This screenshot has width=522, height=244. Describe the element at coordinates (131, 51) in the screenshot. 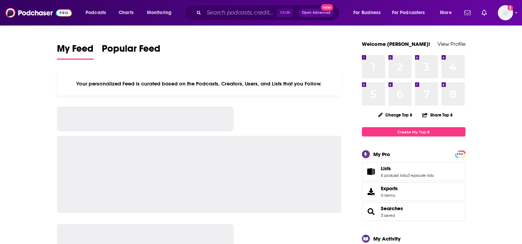

I see `a: Popular Feed` at that location.